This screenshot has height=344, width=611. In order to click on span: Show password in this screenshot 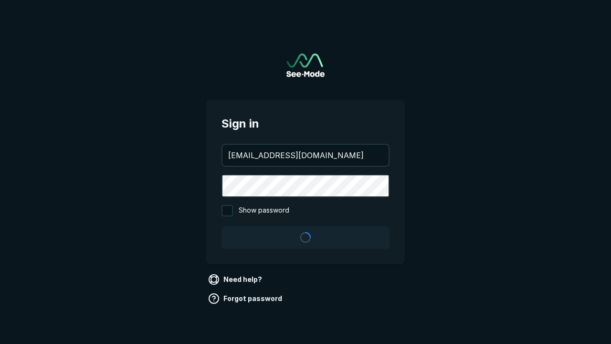, I will do `click(264, 211)`.